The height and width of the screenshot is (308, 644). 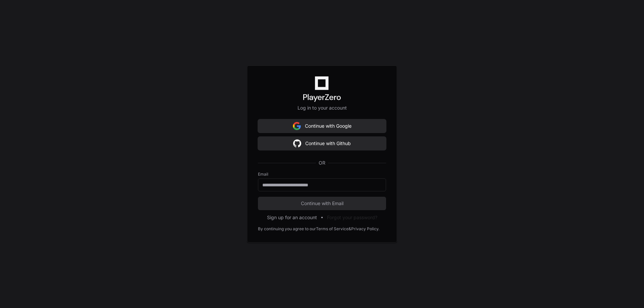 I want to click on button: Sign up for an account, so click(x=292, y=217).